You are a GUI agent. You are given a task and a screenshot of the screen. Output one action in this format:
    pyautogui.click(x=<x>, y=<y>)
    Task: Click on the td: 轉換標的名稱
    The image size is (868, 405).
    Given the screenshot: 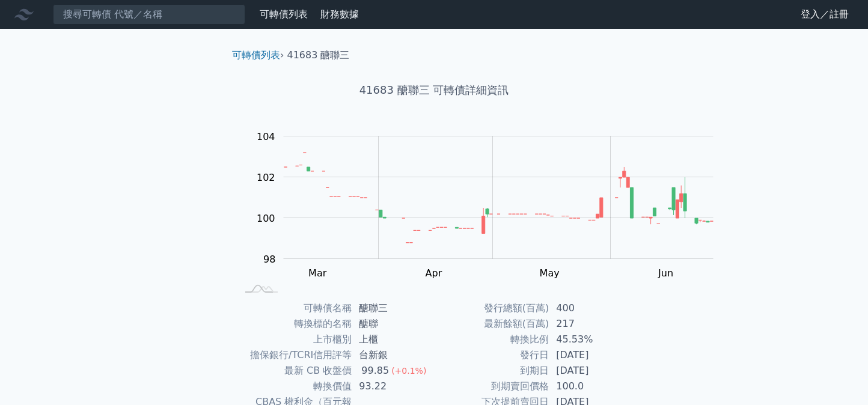 What is the action you would take?
    pyautogui.click(x=294, y=324)
    